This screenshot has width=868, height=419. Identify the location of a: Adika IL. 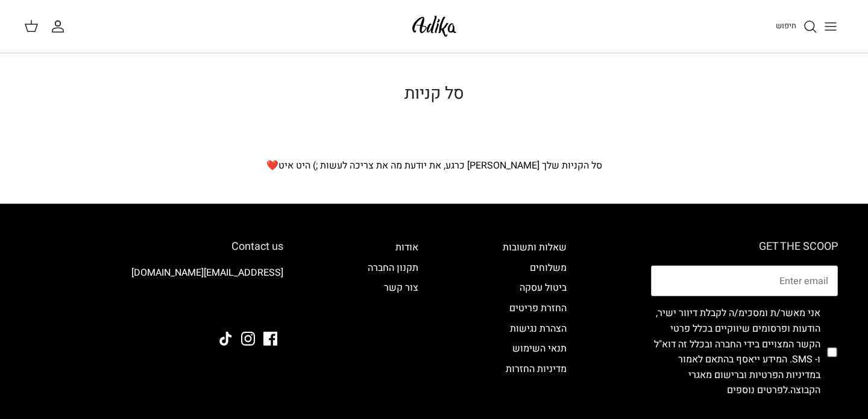
(434, 26).